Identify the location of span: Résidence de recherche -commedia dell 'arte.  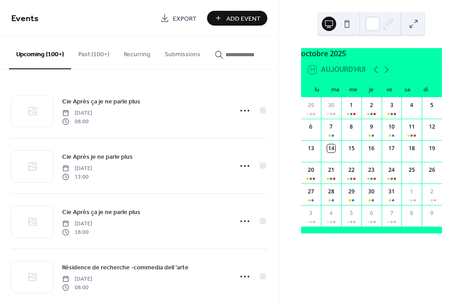
(125, 268).